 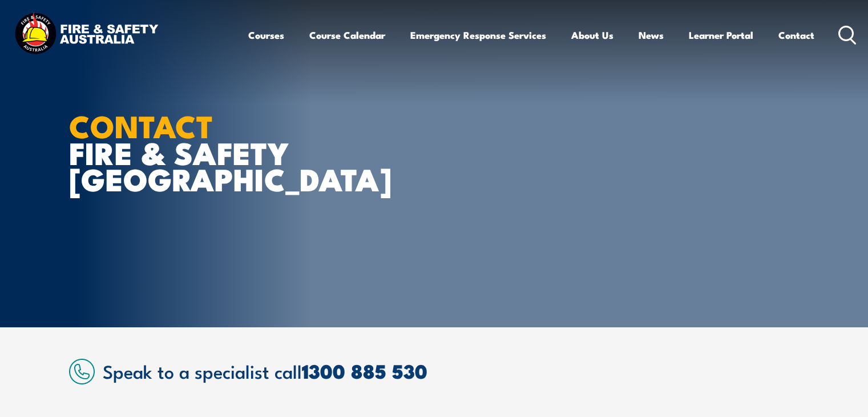 What do you see at coordinates (266, 35) in the screenshot?
I see `a: Courses` at bounding box center [266, 35].